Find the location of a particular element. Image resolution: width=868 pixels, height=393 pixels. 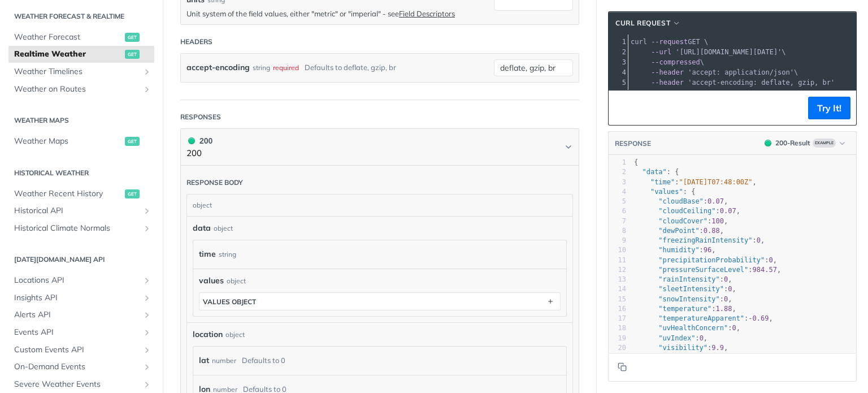

button: Show subpages for Historical Climate Normals is located at coordinates (147, 229).